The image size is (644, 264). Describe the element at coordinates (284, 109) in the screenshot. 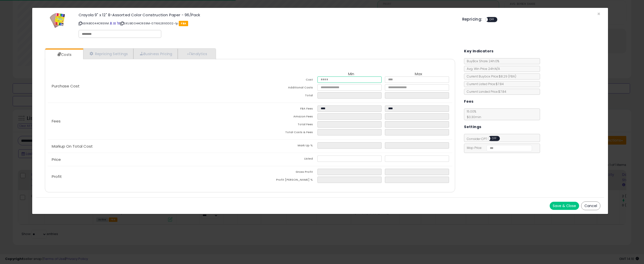

I see `td: FBA Fees` at that location.